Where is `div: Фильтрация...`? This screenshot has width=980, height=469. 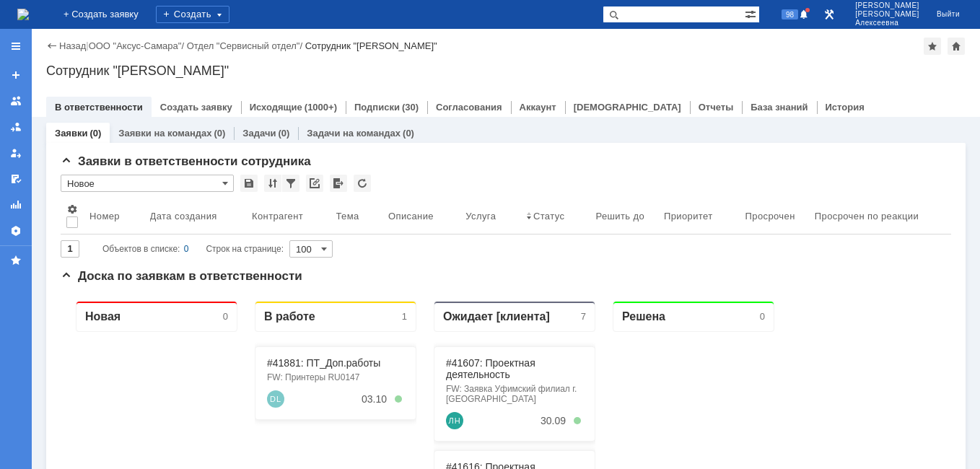 div: Фильтрация... is located at coordinates (290, 184).